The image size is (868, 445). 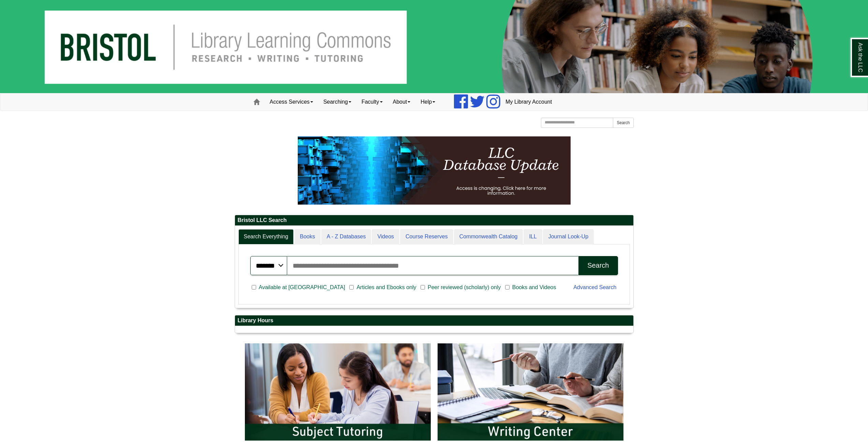 I want to click on a: Course Reserves, so click(x=427, y=237).